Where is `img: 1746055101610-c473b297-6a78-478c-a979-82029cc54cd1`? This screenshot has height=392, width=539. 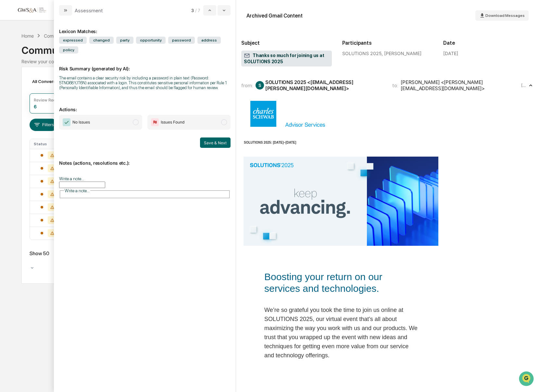
img: 1746055101610-c473b297-6a78-478c-a979-82029cc54cd1 is located at coordinates (13, 55).